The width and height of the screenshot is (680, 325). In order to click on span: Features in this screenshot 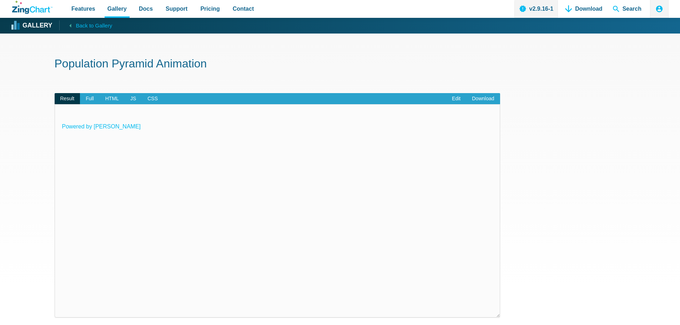, I will do `click(83, 9)`.